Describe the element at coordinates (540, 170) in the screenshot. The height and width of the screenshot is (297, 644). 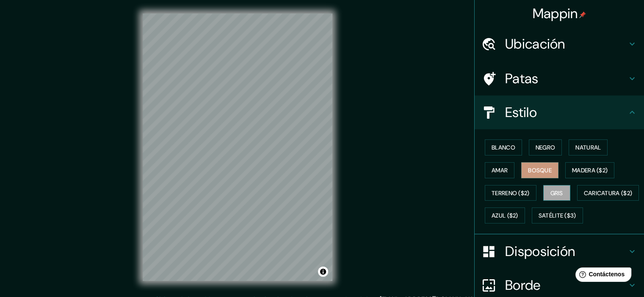
I see `button: Bosque` at that location.